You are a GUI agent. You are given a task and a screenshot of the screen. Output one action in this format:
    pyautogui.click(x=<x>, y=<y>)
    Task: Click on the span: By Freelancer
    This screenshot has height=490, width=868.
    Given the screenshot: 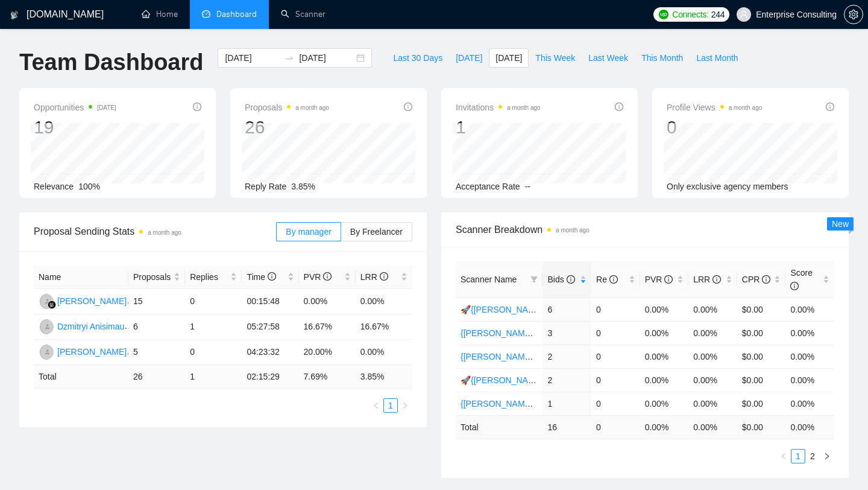 What is the action you would take?
    pyautogui.click(x=376, y=232)
    